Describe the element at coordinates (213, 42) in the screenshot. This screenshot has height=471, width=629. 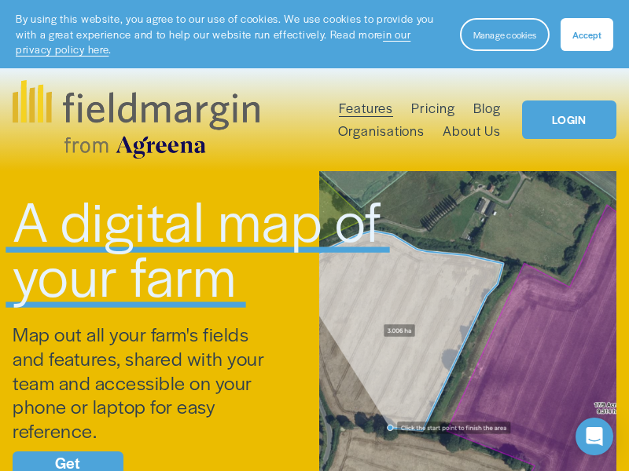
I see `a: in our privacy policy here` at that location.